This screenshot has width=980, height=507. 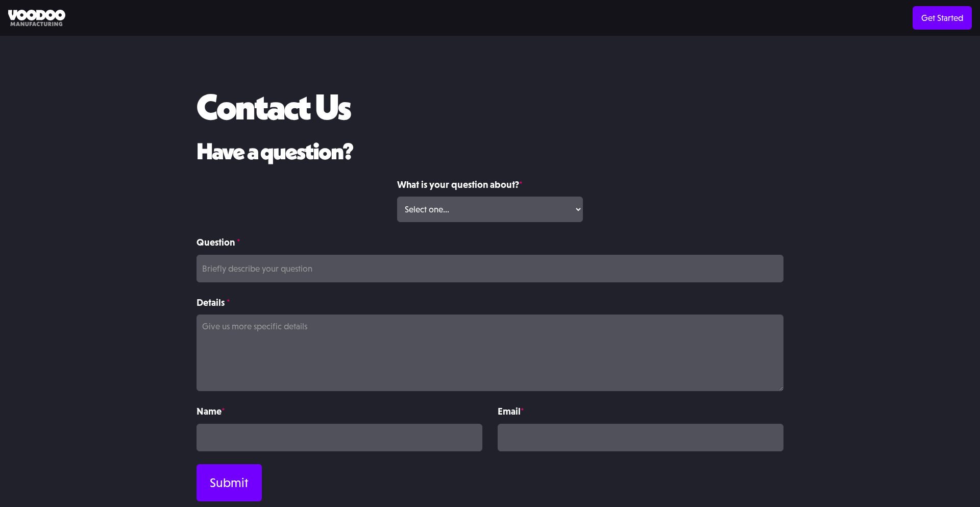 I want to click on input: Briefly describe your question, so click(x=490, y=268).